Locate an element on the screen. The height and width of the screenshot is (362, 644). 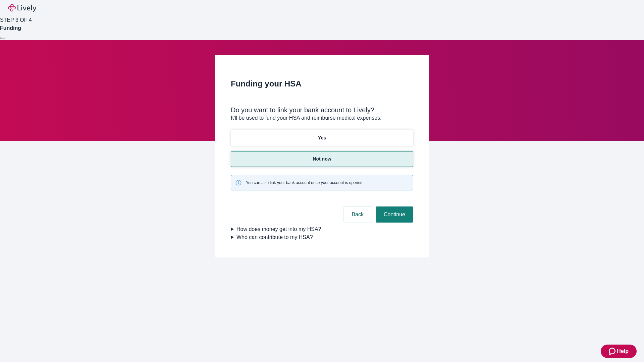
div: Do you want to link your bank account to Lively? is located at coordinates (322, 110).